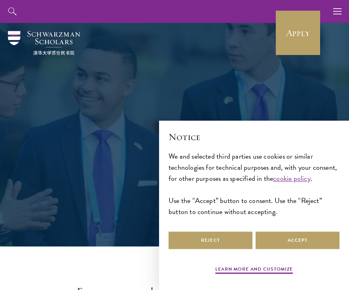 The image size is (349, 290). Describe the element at coordinates (254, 184) in the screenshot. I see `div: We and selected third parties use cookies or similar technologies for technical purposes and, wit...` at that location.